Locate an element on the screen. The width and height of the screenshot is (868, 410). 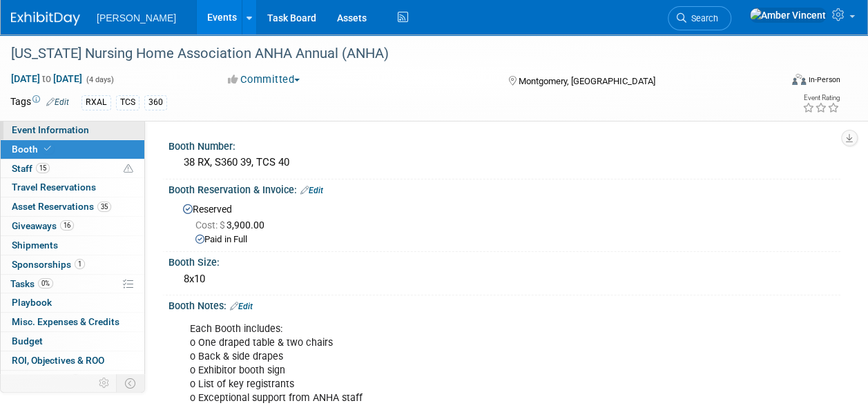
span: 1 is located at coordinates (79, 264).